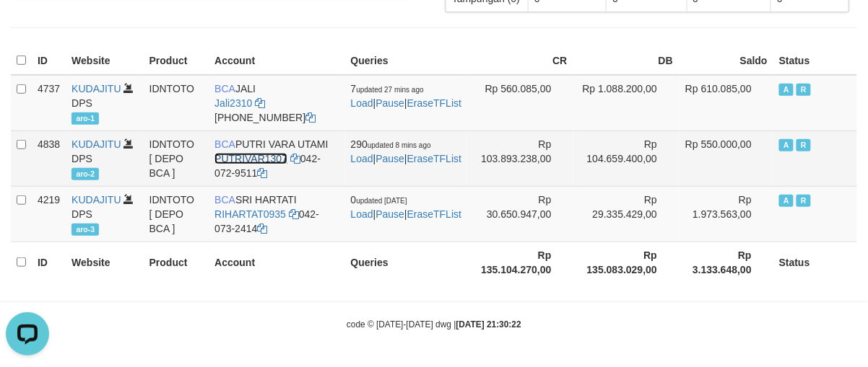 The height and width of the screenshot is (367, 868). Describe the element at coordinates (520, 214) in the screenshot. I see `td: Rp 30.650.947,00` at that location.